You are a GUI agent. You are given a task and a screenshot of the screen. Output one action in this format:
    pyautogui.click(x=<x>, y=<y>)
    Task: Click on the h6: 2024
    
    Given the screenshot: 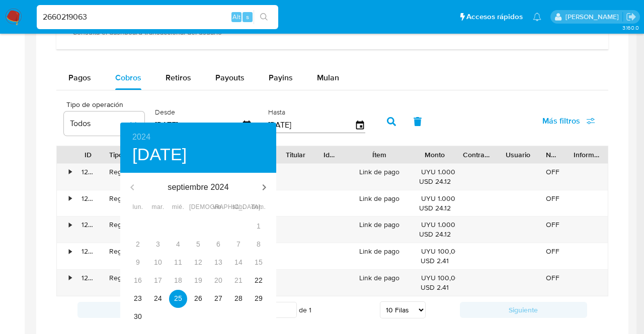 What is the action you would take?
    pyautogui.click(x=142, y=137)
    